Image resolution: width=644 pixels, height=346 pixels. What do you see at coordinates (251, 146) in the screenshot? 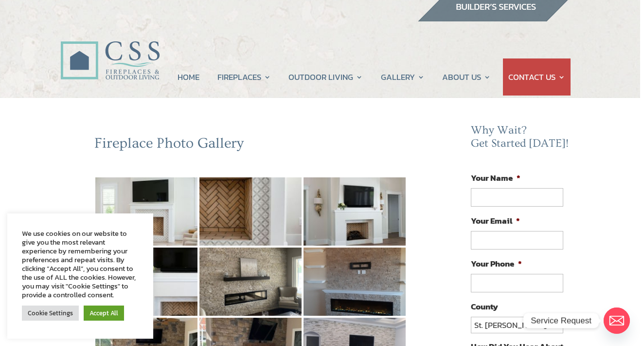
I see `h2: Fireplace Photo Gallery` at bounding box center [251, 146].